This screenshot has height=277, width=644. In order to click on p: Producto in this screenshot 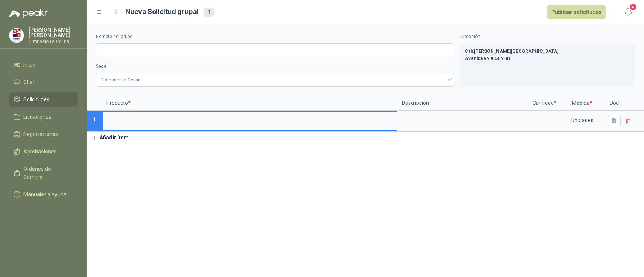, I will do `click(250, 103)`.